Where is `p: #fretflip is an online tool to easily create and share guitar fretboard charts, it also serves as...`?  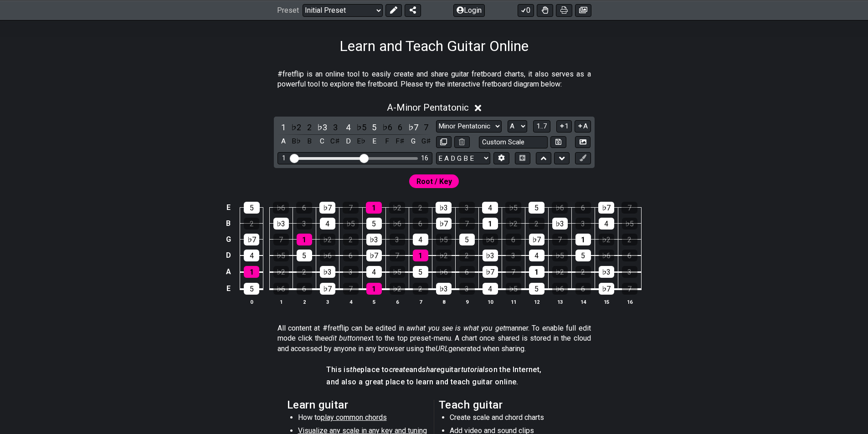
p: #fretflip is an online tool to easily create and share guitar fretboard charts, it also serves as... is located at coordinates (434, 79).